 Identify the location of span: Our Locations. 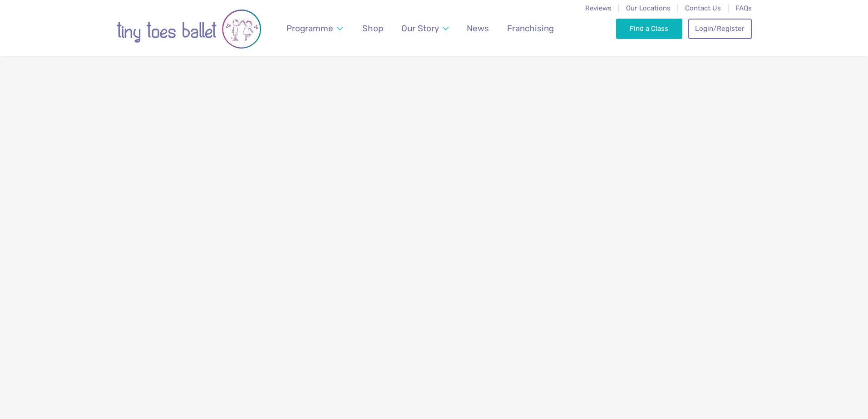
(649, 8).